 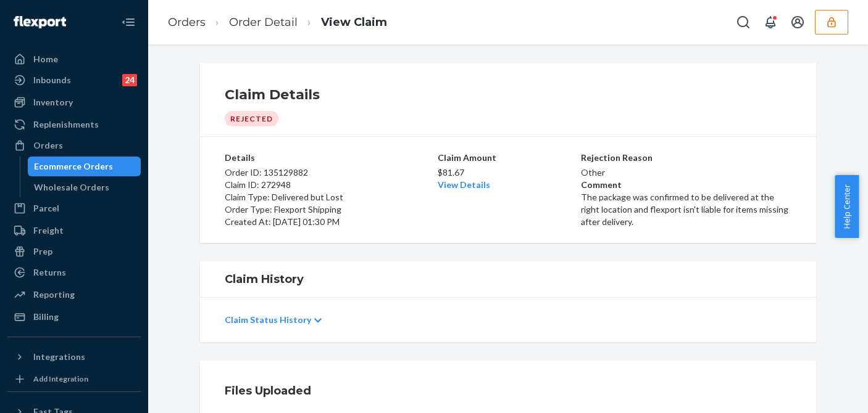 What do you see at coordinates (74, 59) in the screenshot?
I see `a: Home` at bounding box center [74, 59].